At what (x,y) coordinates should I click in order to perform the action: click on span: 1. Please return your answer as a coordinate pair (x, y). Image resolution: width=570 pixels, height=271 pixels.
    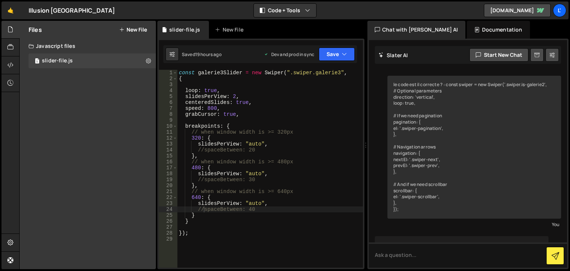
    Looking at the image, I should click on (37, 62).